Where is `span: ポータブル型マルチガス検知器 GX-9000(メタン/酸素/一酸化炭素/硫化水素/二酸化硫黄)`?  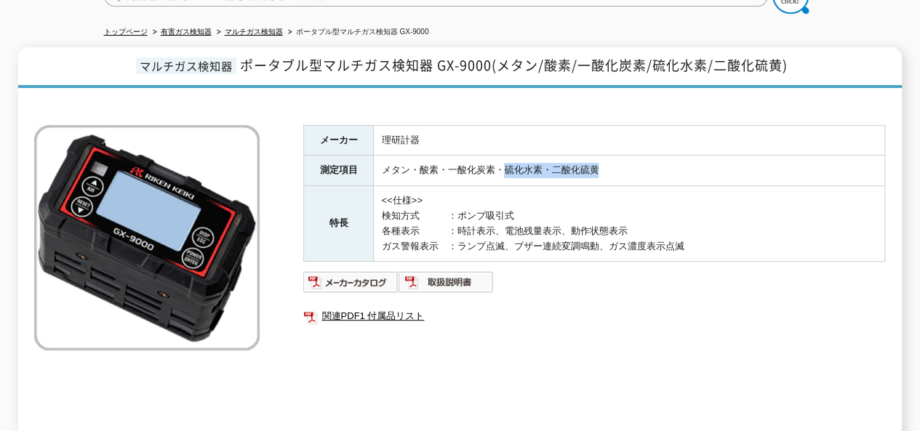 span: ポータブル型マルチガス検知器 GX-9000(メタン/酸素/一酸化炭素/硫化水素/二酸化硫黄) is located at coordinates (514, 65).